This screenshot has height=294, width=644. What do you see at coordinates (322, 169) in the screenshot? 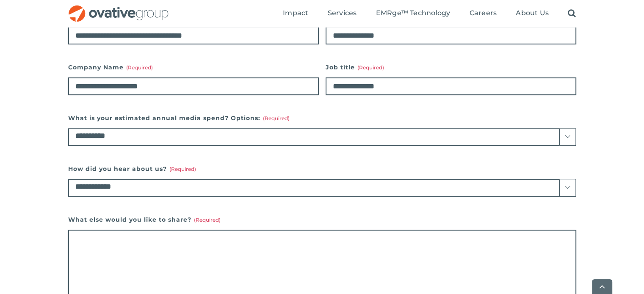
I see `label: How did you hear about us?` at bounding box center [322, 169].